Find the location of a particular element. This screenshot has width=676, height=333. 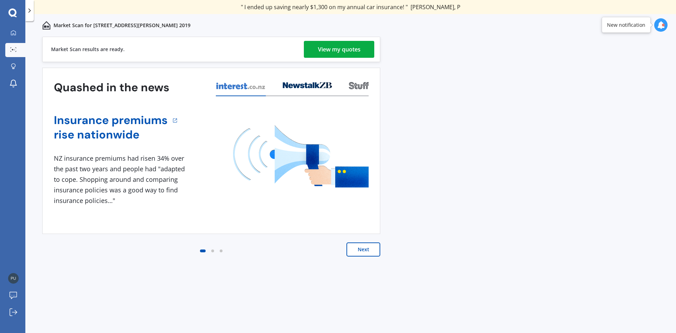

h4: Insurance premiums is located at coordinates (111, 120).